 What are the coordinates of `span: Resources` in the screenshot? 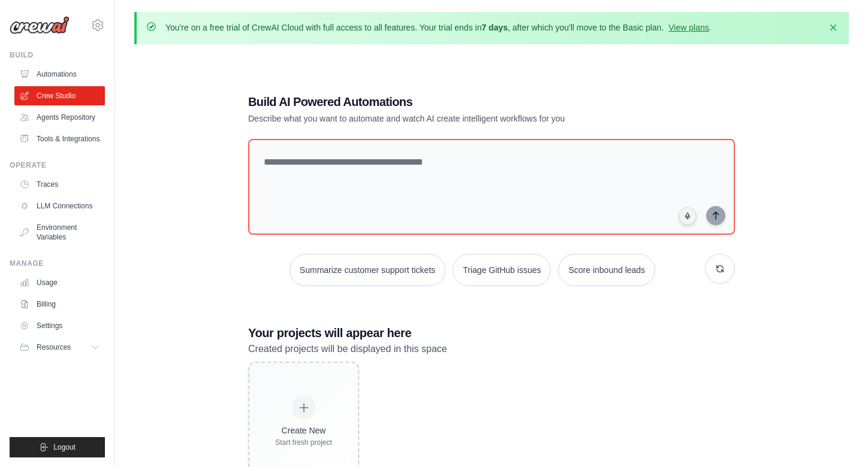 It's located at (53, 347).